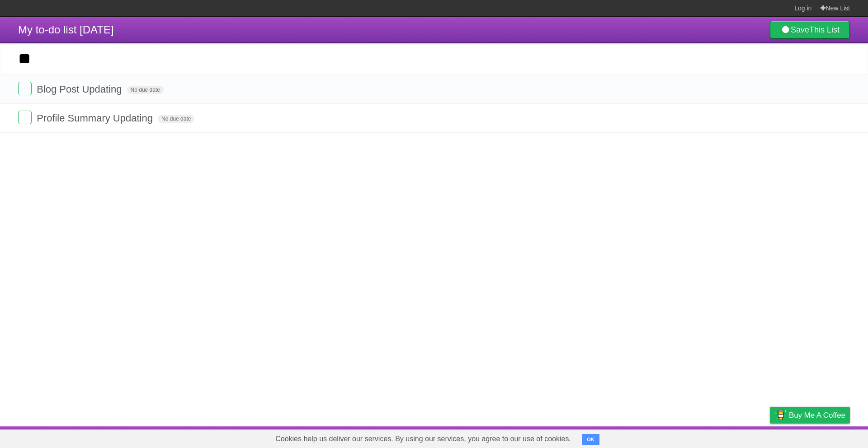  I want to click on a: Privacy, so click(770, 437).